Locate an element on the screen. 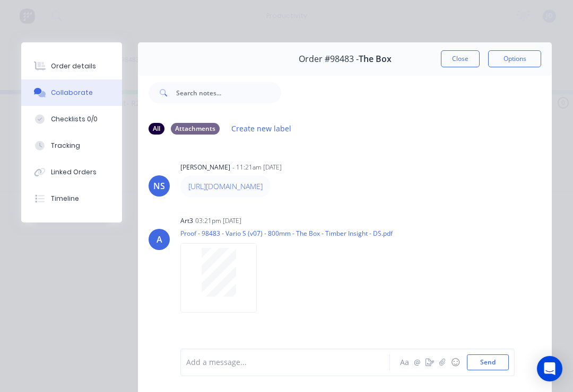 The height and width of the screenshot is (392, 573). button: Tracking is located at coordinates (71, 146).